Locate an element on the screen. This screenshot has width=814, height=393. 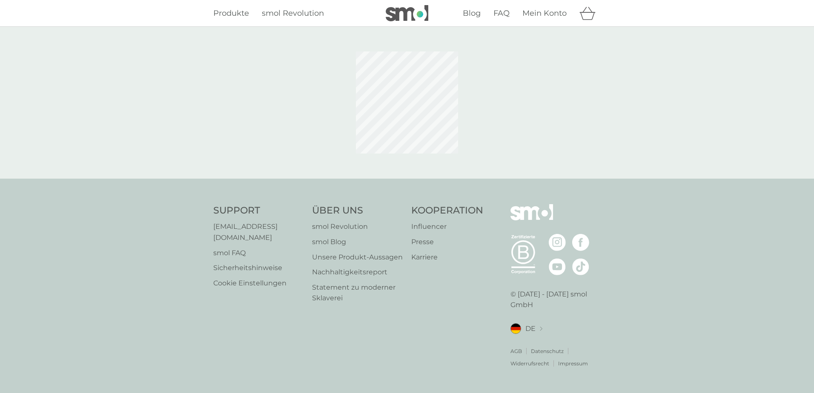
a: Presse is located at coordinates (447, 242).